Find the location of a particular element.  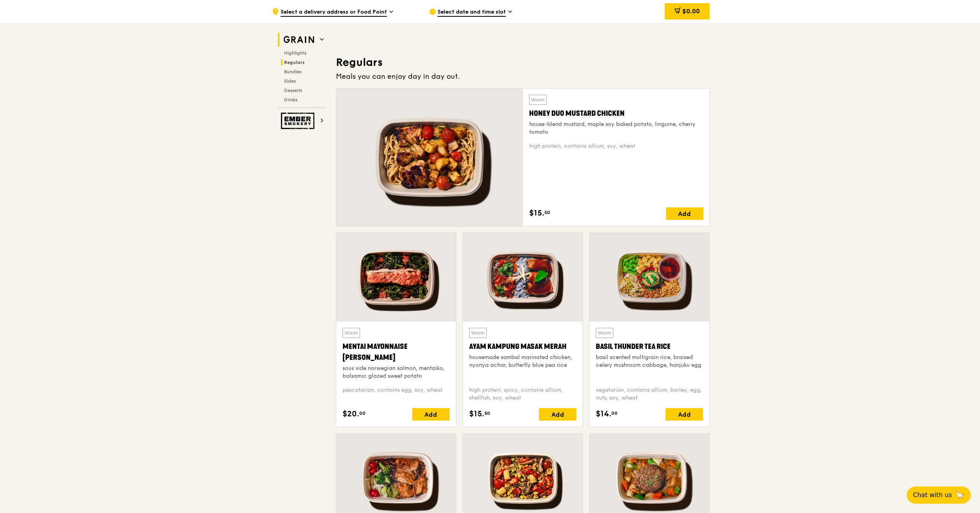

span: Regulars is located at coordinates (294, 62).